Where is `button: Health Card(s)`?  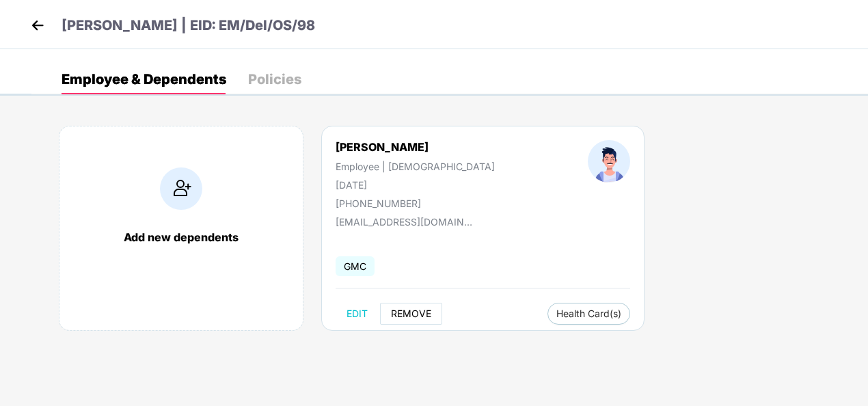 button: Health Card(s) is located at coordinates (588, 313).